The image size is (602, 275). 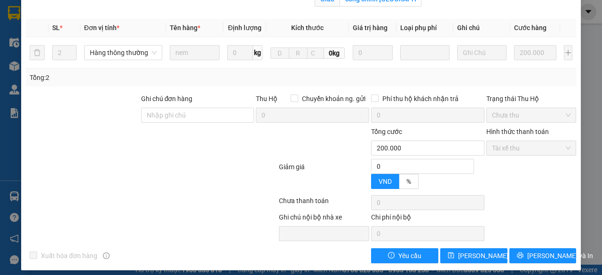 I want to click on span: Chưa thu, so click(x=531, y=115).